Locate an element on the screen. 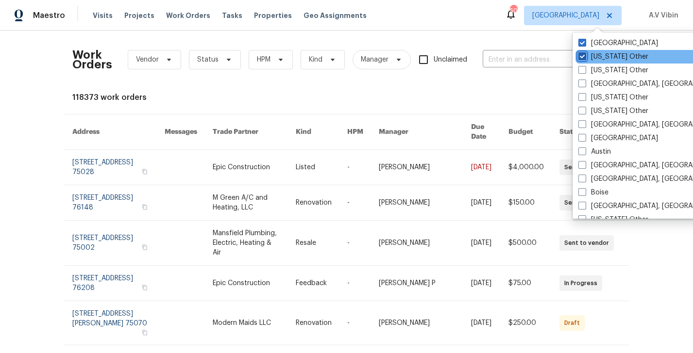 This screenshot has height=353, width=693. span: Work Orders is located at coordinates (188, 16).